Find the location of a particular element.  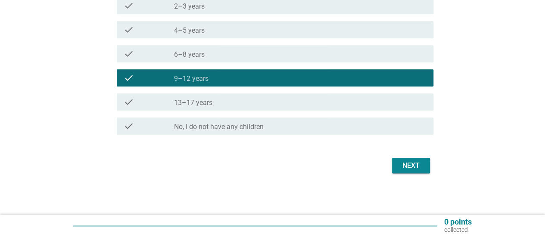

label: 9–12 years is located at coordinates (191, 79).